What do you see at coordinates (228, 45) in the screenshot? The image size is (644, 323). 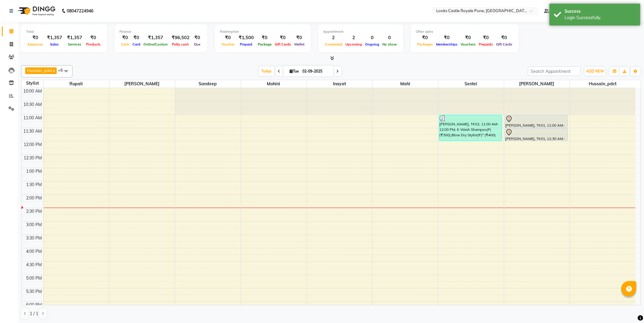 I see `span: Voucher` at bounding box center [228, 45].